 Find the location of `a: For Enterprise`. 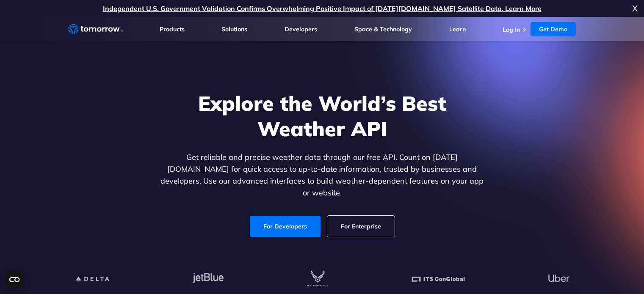

a: For Enterprise is located at coordinates (361, 226).